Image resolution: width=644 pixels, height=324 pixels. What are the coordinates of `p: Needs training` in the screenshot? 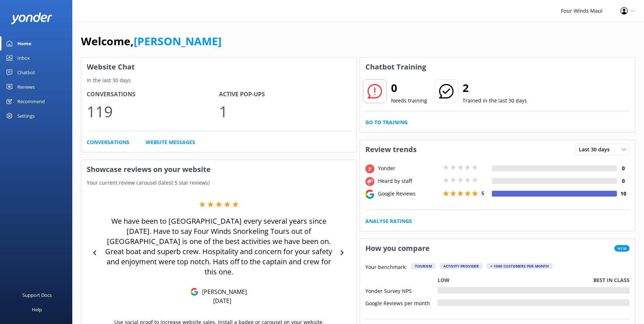 It's located at (410, 100).